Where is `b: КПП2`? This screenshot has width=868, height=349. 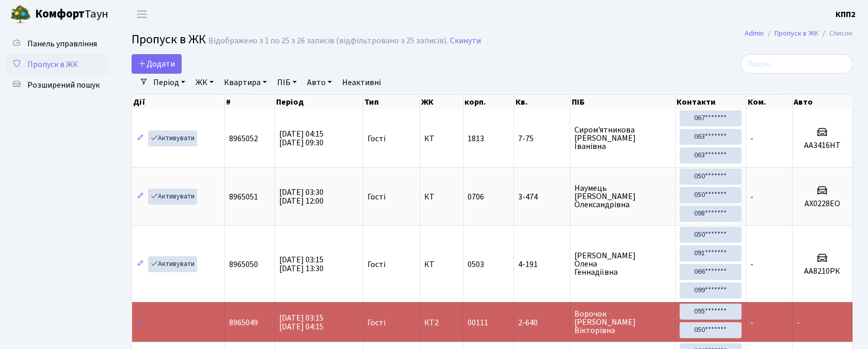 b: КПП2 is located at coordinates (845, 14).